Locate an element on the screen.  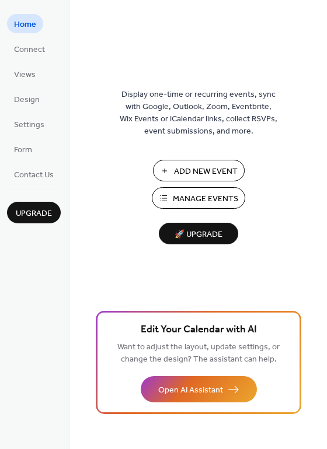
a: Design is located at coordinates (27, 99).